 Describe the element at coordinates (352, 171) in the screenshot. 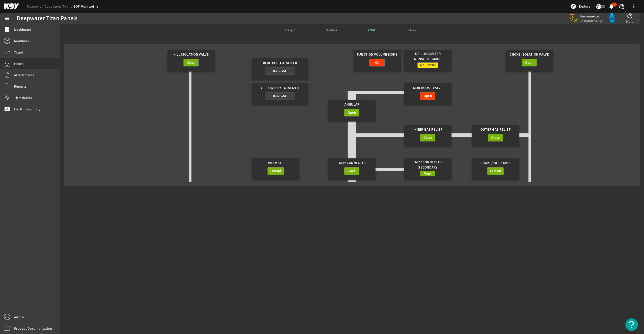

I see `span: Lock` at that location.